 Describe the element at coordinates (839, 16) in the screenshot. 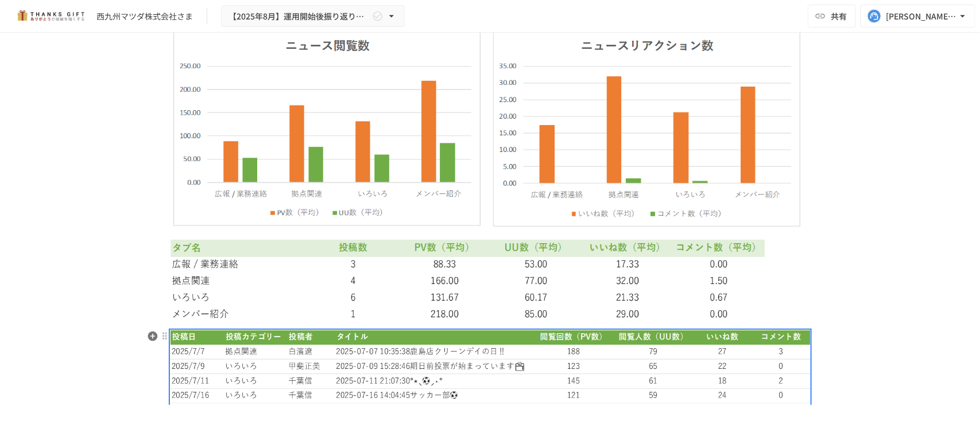

I see `span: 共有` at that location.